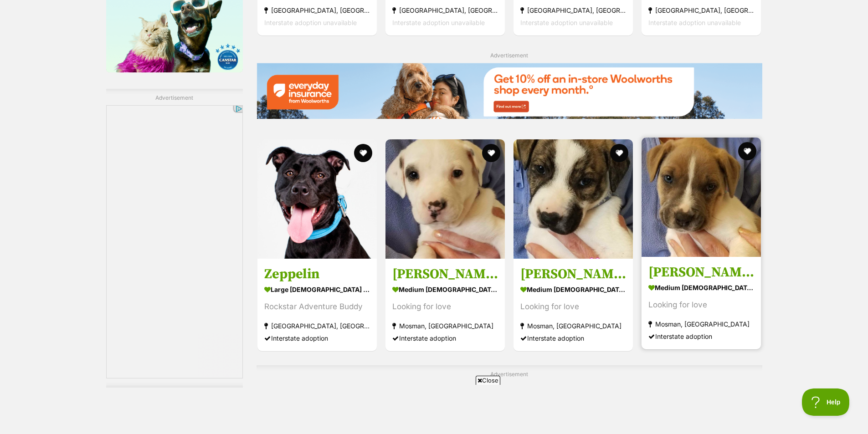 The image size is (868, 434). Describe the element at coordinates (132, 4) in the screenshot. I see `img: adc.png` at that location.